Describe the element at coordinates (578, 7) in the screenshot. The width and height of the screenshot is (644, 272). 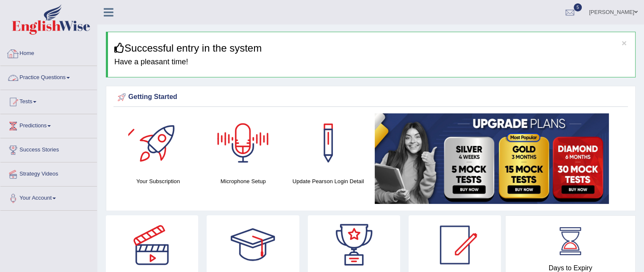
I see `span: 5` at that location.